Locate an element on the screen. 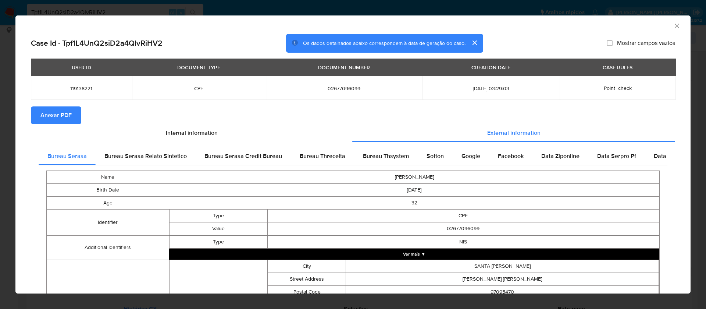 This screenshot has width=706, height=309. td: NIS is located at coordinates (463, 241).